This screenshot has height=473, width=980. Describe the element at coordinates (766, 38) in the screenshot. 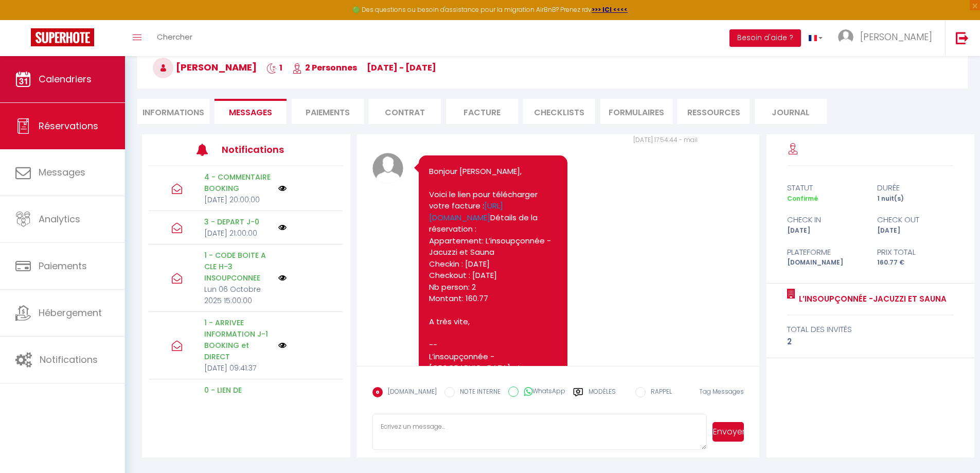

I see `button: Besoin d'aide ?` at that location.